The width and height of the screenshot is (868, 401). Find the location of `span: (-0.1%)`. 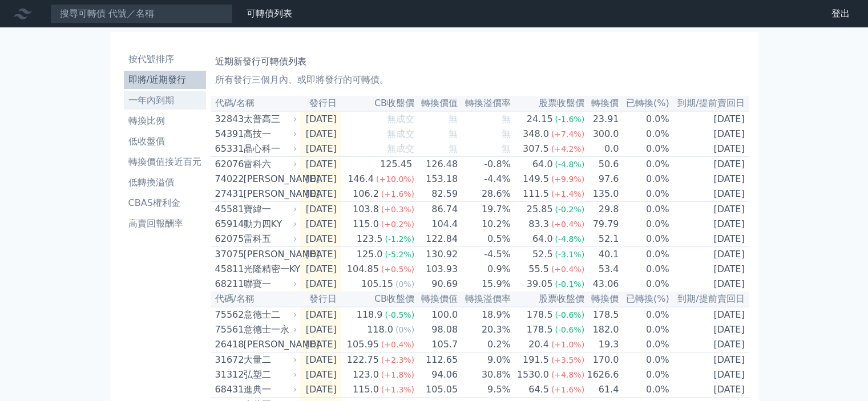

span: (-0.1%) is located at coordinates (570, 284).